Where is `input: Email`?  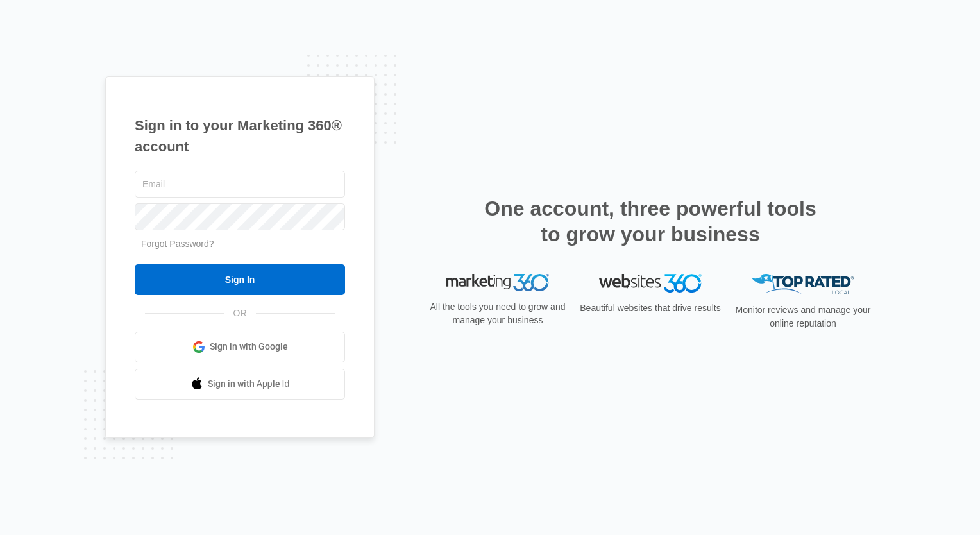 input: Email is located at coordinates (240, 184).